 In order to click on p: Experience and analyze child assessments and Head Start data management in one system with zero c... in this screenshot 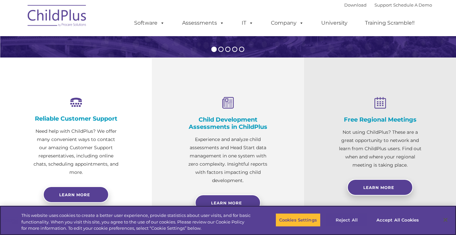, I will do `click(228, 160)`.